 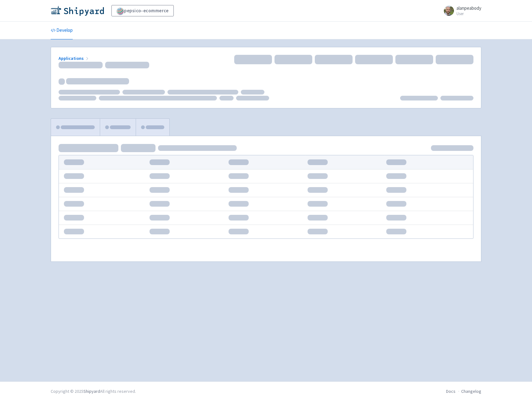 What do you see at coordinates (461, 11) in the screenshot?
I see `a: alanpeabody User` at bounding box center [461, 11].